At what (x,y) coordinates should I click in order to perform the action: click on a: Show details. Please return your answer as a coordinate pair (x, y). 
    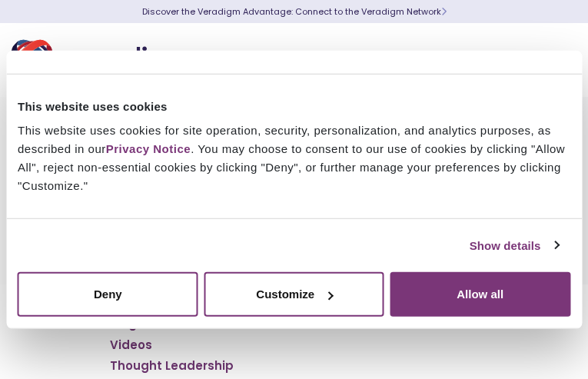
    Looking at the image, I should click on (514, 245).